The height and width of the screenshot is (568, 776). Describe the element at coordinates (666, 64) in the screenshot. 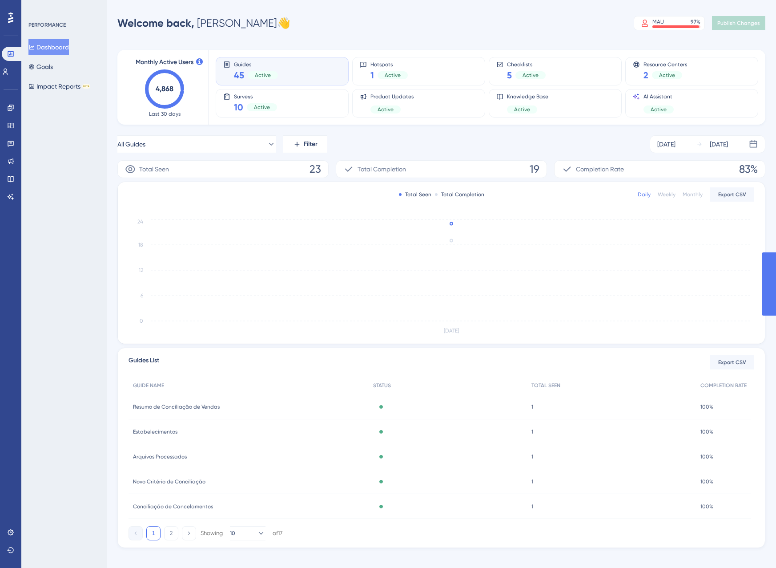

I see `span: Resource Centers` at that location.